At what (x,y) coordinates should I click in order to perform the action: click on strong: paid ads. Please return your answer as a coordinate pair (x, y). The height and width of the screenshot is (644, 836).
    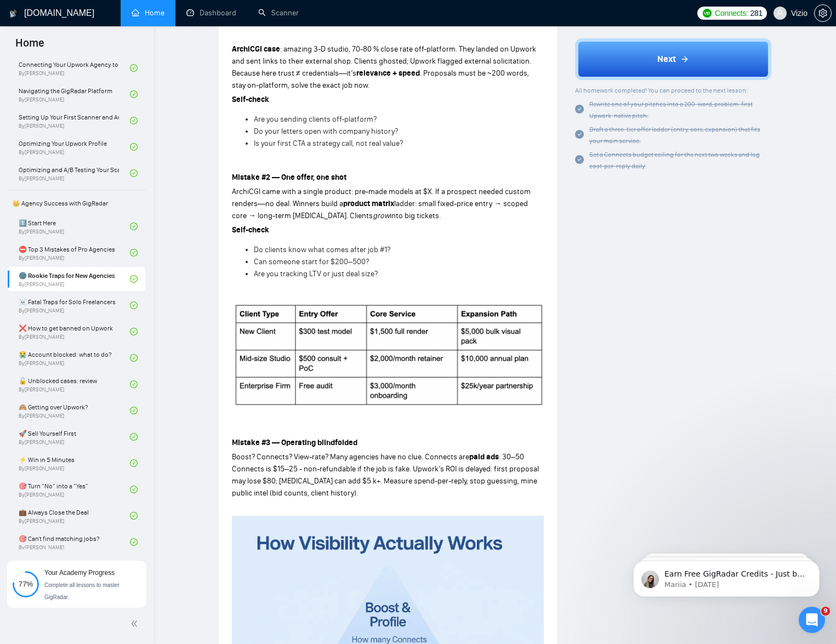
    Looking at the image, I should click on (484, 457).